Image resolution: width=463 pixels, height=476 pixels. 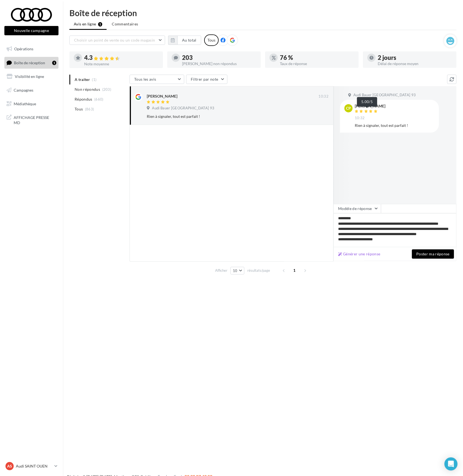 What do you see at coordinates (433, 254) in the screenshot?
I see `button: Poster ma réponse` at bounding box center [433, 254].